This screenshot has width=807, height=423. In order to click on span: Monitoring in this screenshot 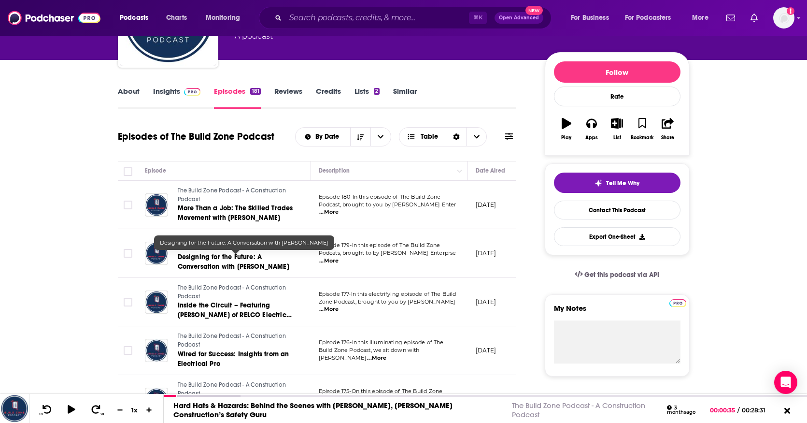, I will do `click(223, 18)`.